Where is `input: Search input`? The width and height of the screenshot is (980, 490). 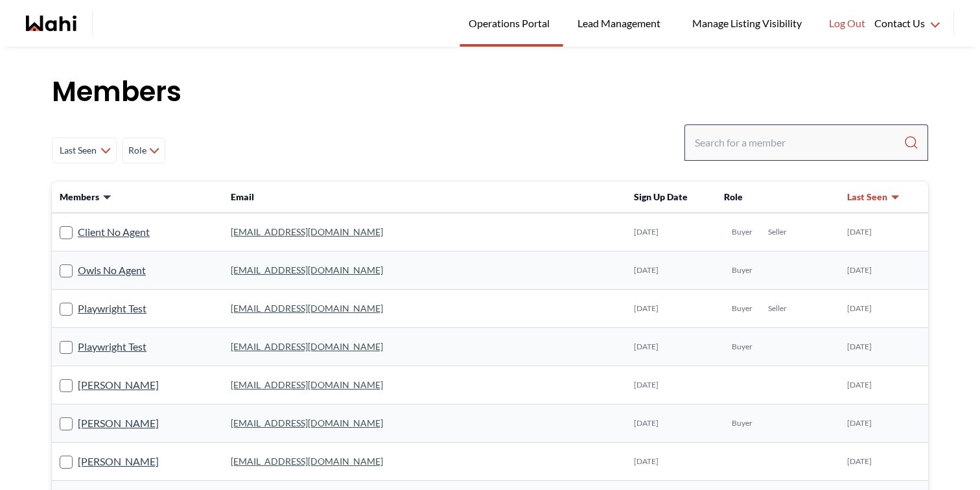
input: Search input is located at coordinates (799, 142).